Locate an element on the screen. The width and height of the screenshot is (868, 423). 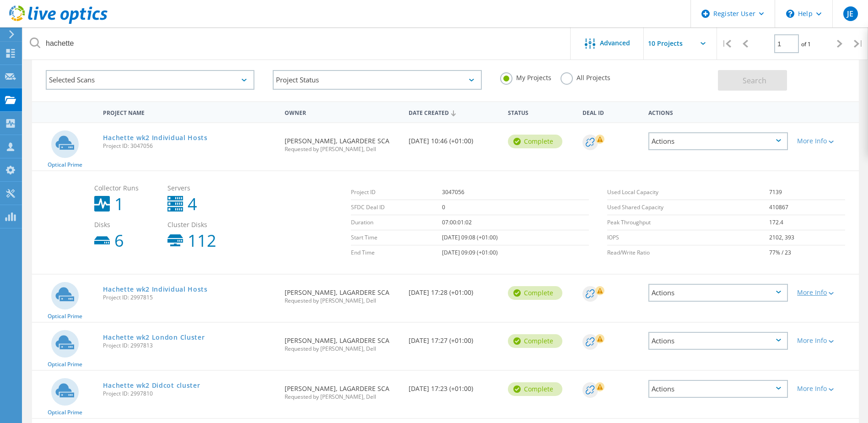
a: Hachette wk2 Didcot cluster is located at coordinates (152, 386).